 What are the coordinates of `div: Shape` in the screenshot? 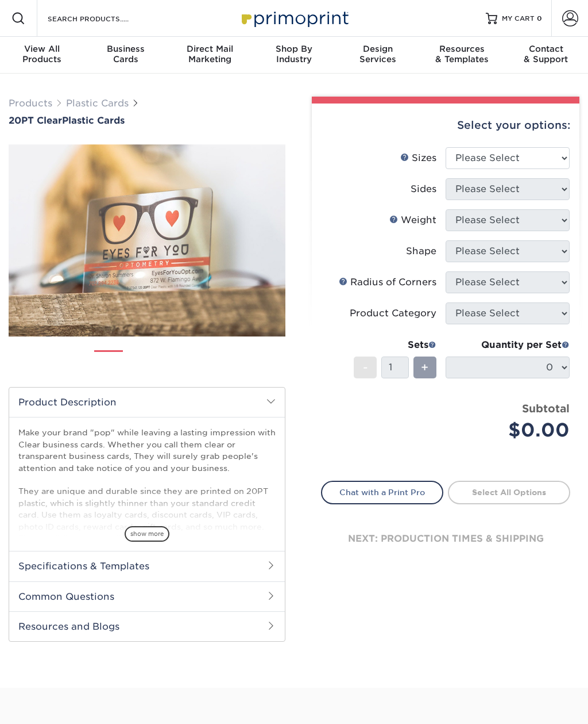 It's located at (421, 251).